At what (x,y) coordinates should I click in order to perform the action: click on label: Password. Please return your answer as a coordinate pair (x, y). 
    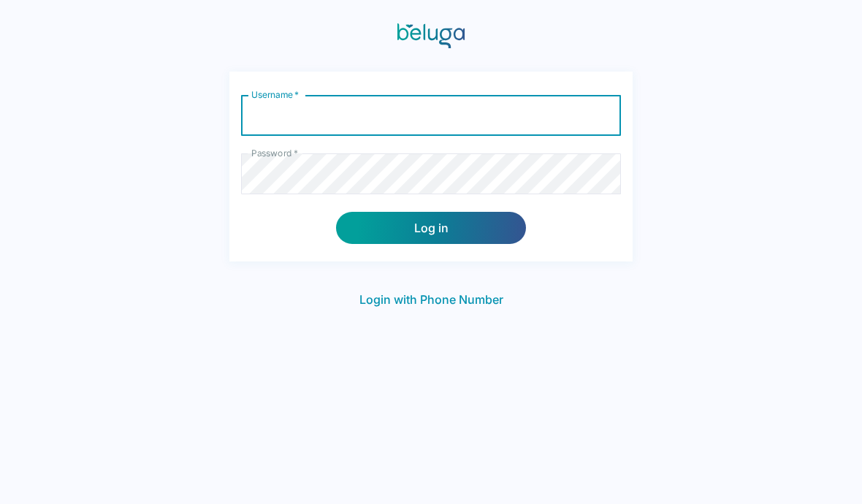
    Looking at the image, I should click on (274, 153).